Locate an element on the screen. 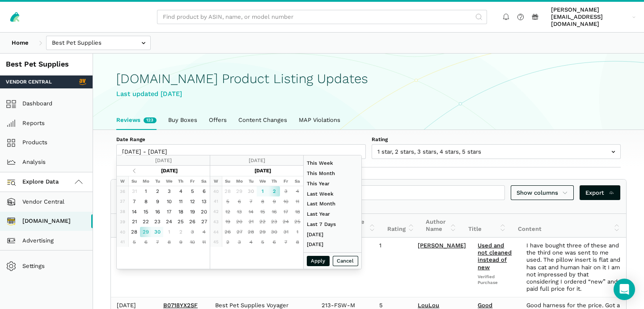 The image size is (644, 309). th: We is located at coordinates (263, 181).